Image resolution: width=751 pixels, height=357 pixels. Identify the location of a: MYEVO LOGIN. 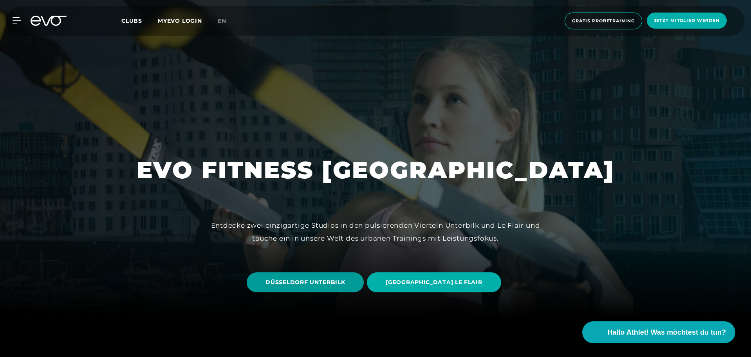
(180, 21).